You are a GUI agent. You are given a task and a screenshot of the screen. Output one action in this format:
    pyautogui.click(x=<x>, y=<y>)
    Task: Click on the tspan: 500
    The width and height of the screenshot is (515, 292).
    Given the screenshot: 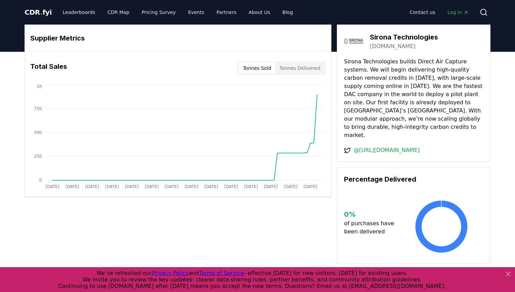 What is the action you would take?
    pyautogui.click(x=38, y=133)
    